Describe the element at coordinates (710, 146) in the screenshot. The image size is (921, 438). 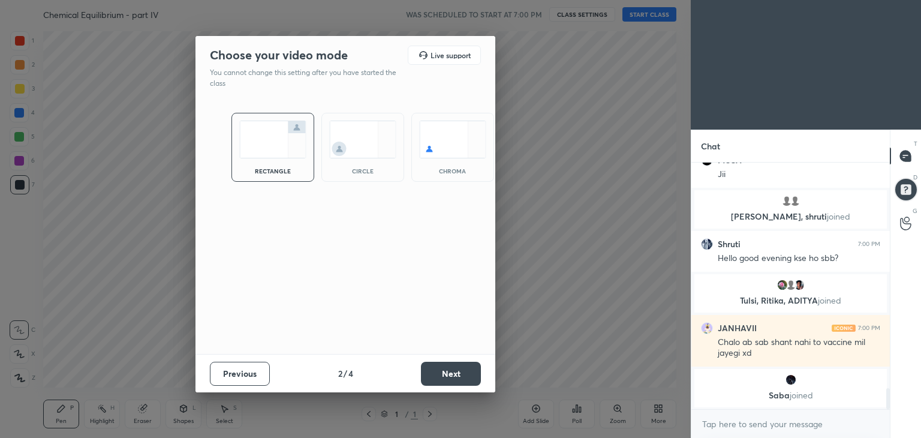
I see `p: Chat` at that location.